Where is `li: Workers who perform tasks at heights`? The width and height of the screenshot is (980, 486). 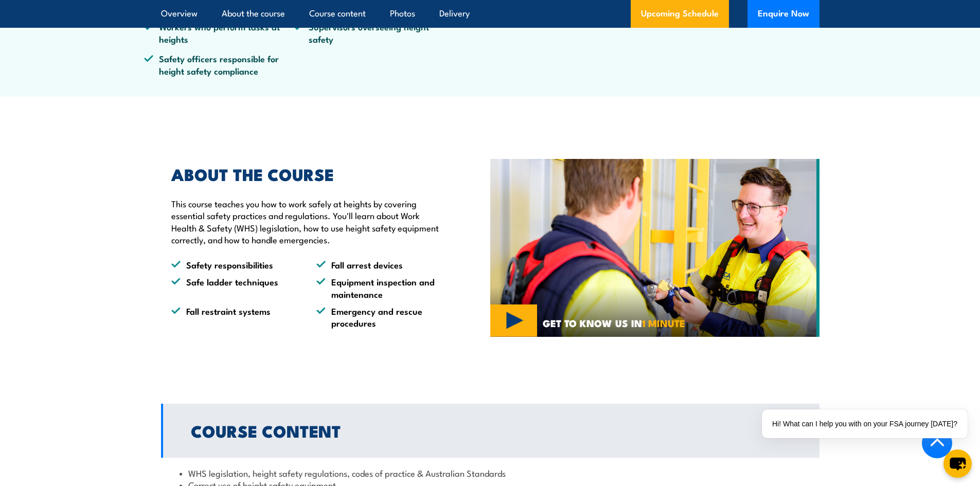 li: Workers who perform tasks at heights is located at coordinates (219, 33).